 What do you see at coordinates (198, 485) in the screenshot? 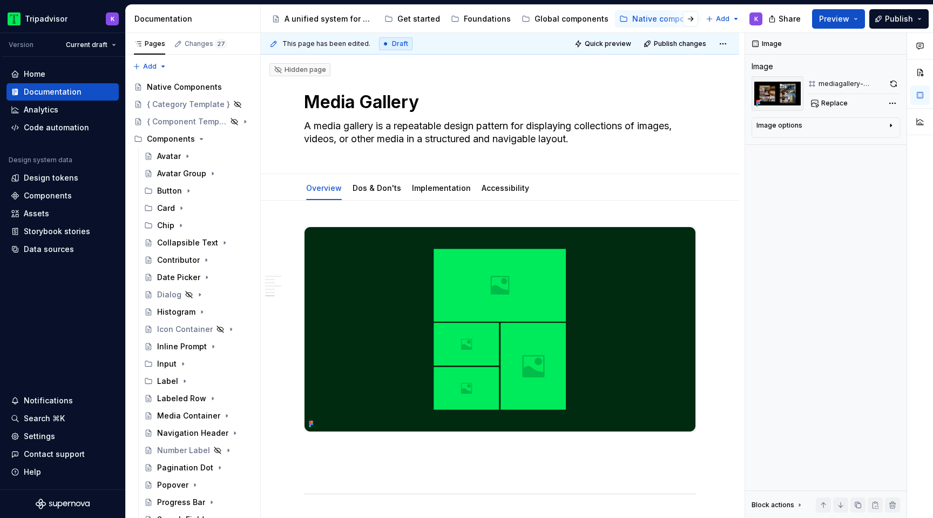
I see `a: Popover` at bounding box center [198, 485].